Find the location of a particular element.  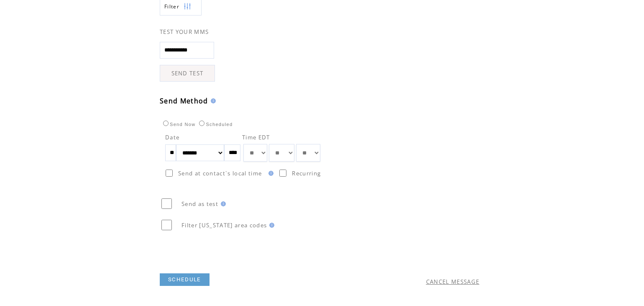

span: TEST YOUR MMS is located at coordinates (184, 32).